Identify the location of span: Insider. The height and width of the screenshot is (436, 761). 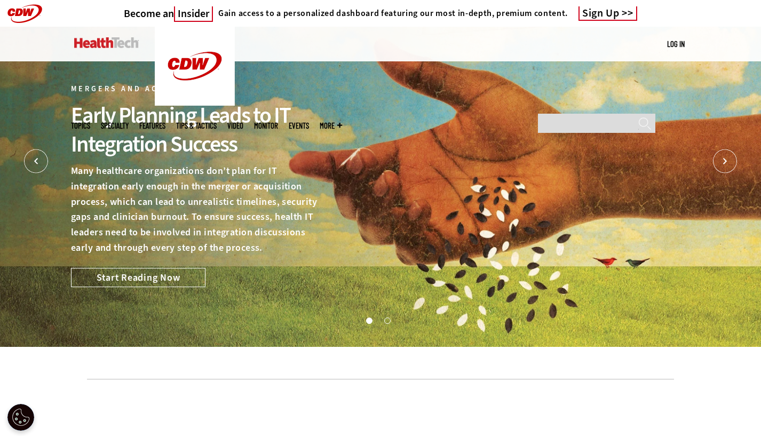
(193, 14).